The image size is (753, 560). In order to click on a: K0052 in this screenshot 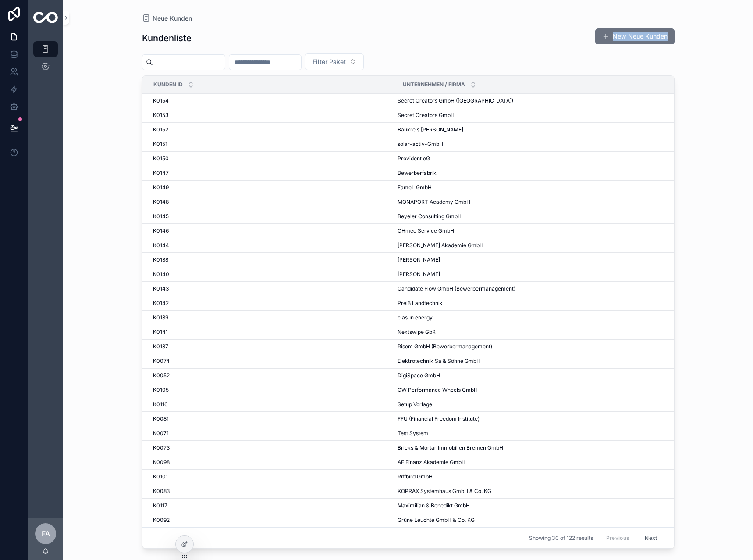, I will do `click(272, 375)`.